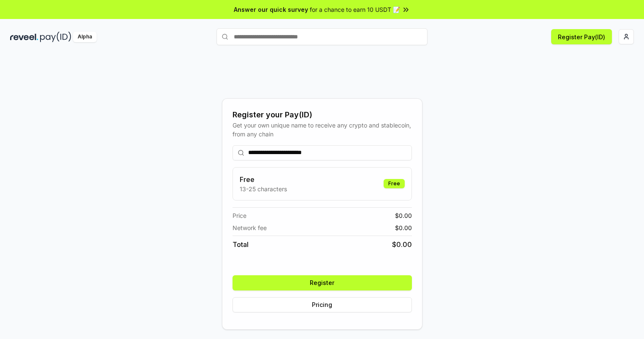  I want to click on img: pay_id, so click(56, 37).